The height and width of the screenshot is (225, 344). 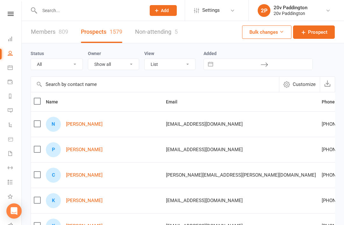 What do you see at coordinates (53, 201) in the screenshot?
I see `div: Karen` at bounding box center [53, 201].